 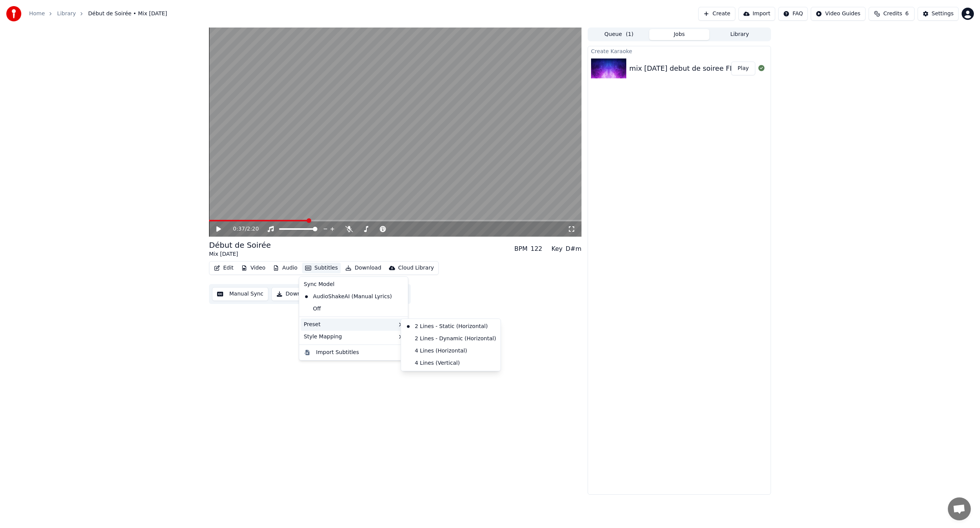 What do you see at coordinates (942, 14) in the screenshot?
I see `div: Settings` at bounding box center [942, 14].